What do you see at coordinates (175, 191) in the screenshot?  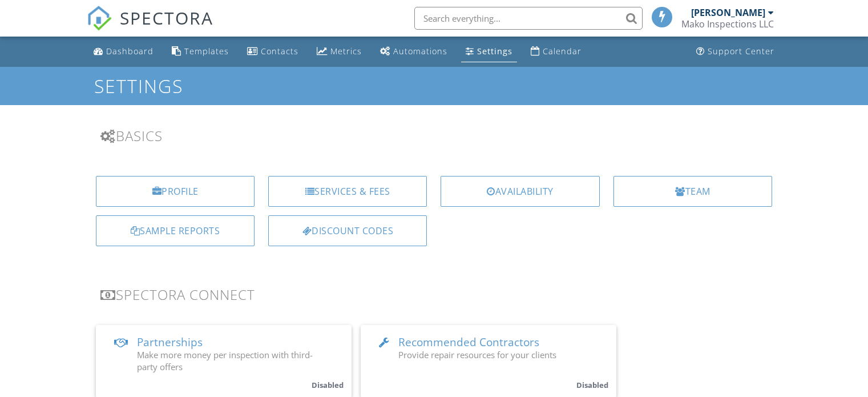 I see `div: Profile` at bounding box center [175, 191].